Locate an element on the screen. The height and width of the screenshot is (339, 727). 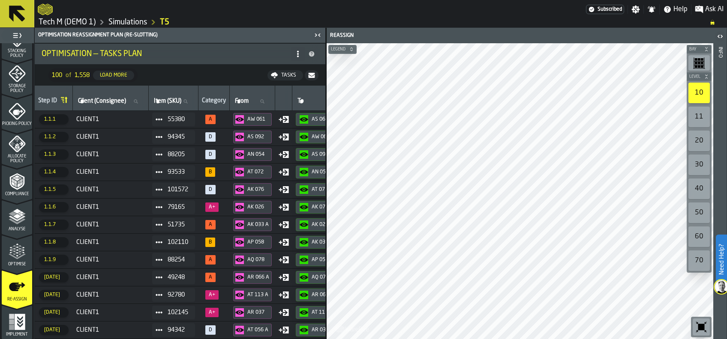
span: of is located at coordinates (68, 75).